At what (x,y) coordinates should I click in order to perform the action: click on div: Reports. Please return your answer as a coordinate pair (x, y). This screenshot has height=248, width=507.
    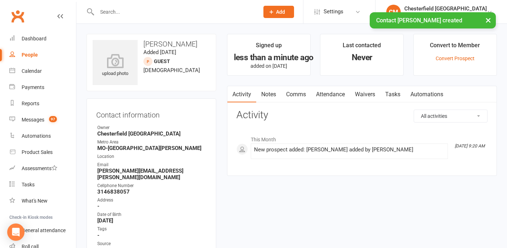
    Looking at the image, I should click on (30, 103).